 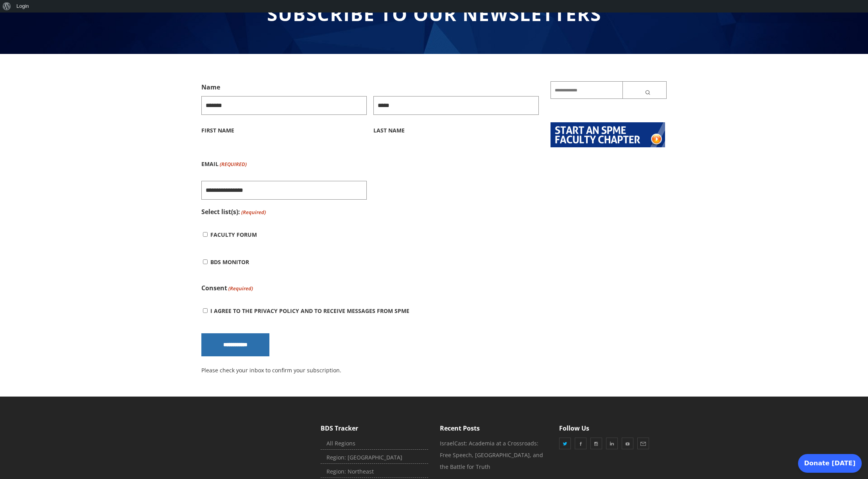 What do you see at coordinates (230, 262) in the screenshot?
I see `label: BDS Monitor` at bounding box center [230, 262].